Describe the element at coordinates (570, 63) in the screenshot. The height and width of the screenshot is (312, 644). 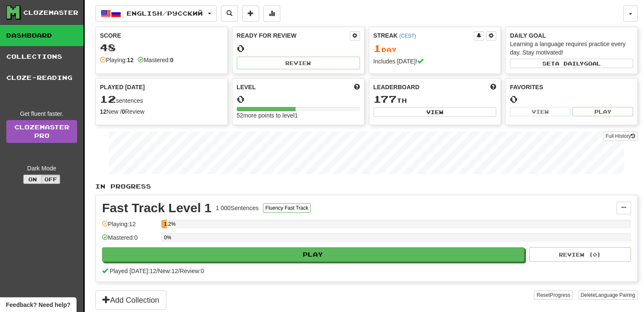
I see `span: a daily` at that location.